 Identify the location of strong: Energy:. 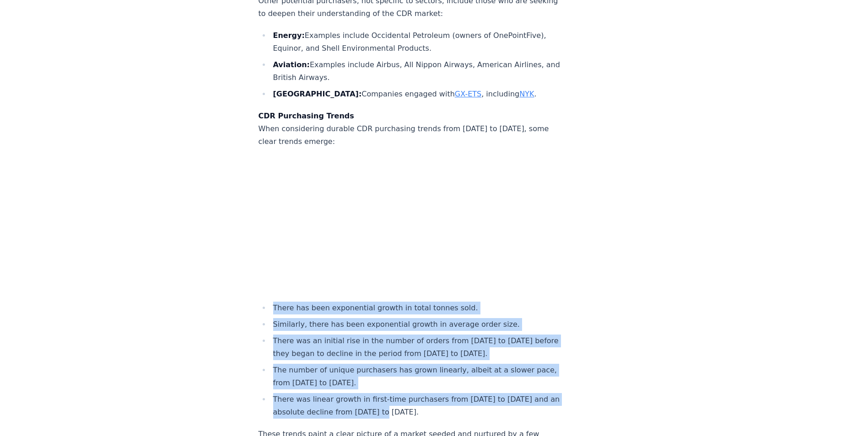
(289, 35).